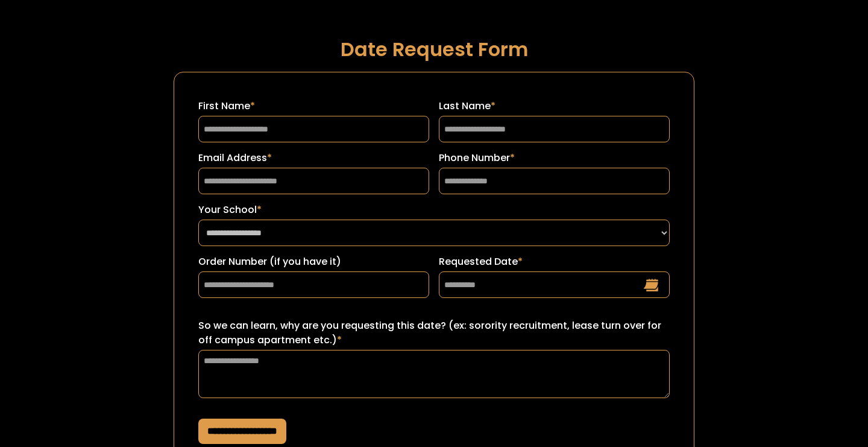 Image resolution: width=868 pixels, height=447 pixels. What do you see at coordinates (554, 106) in the screenshot?
I see `label: Last Name` at bounding box center [554, 106].